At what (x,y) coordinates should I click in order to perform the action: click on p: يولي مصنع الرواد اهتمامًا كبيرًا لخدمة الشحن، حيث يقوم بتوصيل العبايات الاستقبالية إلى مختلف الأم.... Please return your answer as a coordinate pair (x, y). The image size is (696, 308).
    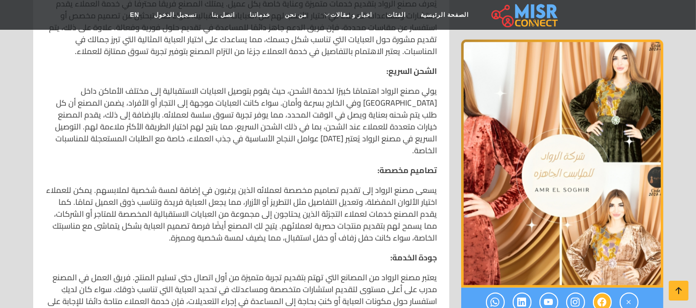
    Looking at the image, I should click on (241, 120).